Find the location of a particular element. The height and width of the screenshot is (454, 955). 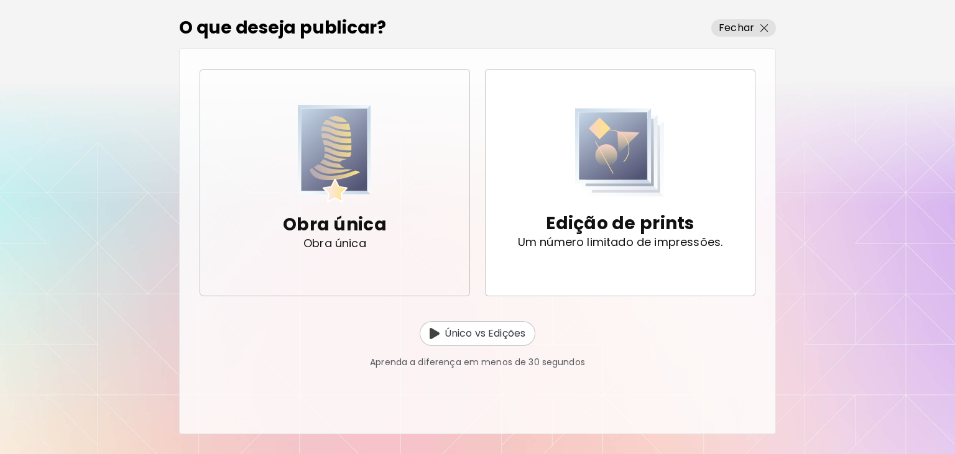

p: Um número limitado de impressões. is located at coordinates (620, 242).